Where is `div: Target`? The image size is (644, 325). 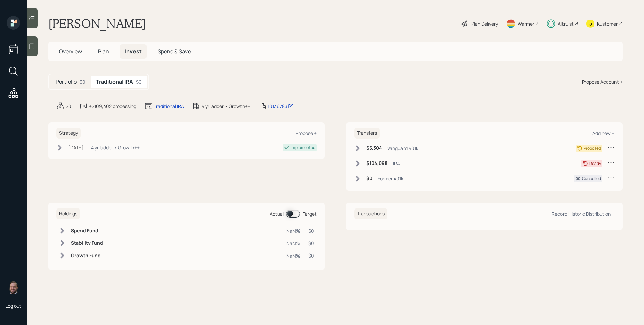 div: Target is located at coordinates (309, 213).